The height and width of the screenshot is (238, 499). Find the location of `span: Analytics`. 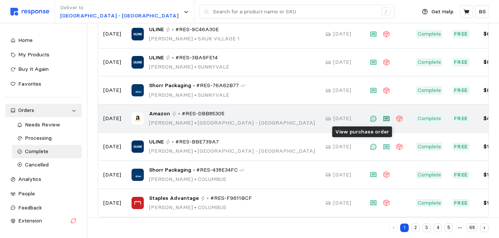

span: Analytics is located at coordinates (30, 179).